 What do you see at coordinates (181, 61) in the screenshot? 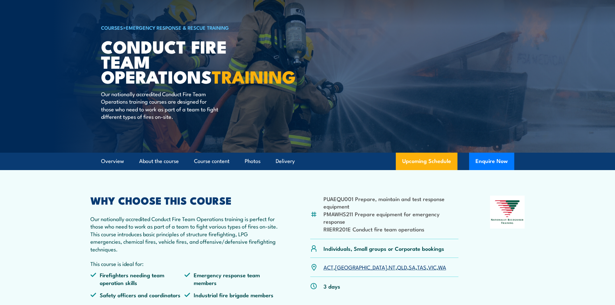
I see `h1: Conduct Fire Team Operations` at bounding box center [181, 61].